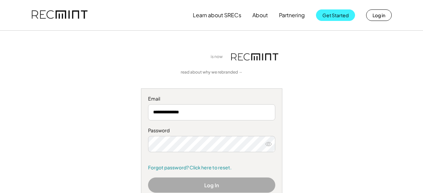  Describe the element at coordinates (212, 72) in the screenshot. I see `a: read about why we rebranded →` at that location.